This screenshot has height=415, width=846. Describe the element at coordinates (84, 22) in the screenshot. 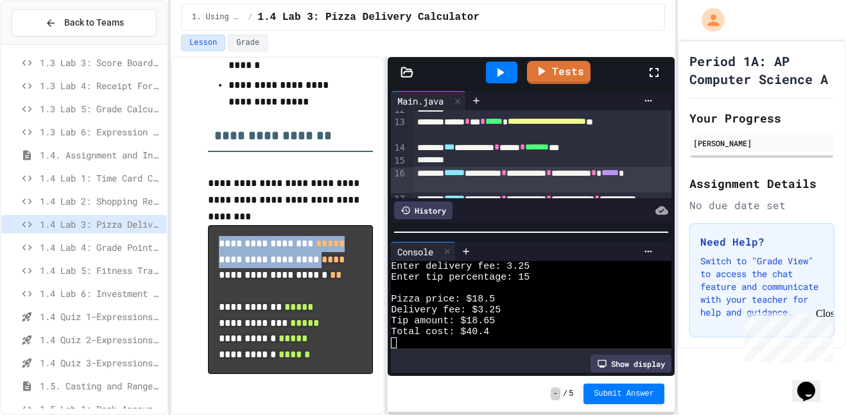

I see `button: Back to Teams` at that location.